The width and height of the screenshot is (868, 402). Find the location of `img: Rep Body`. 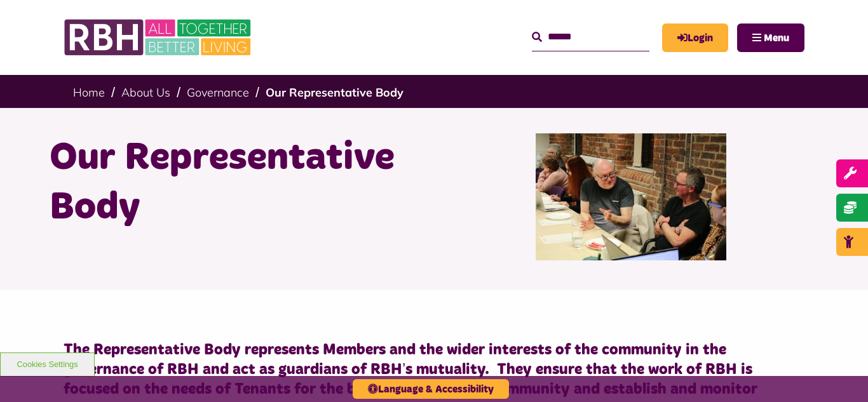

img: Rep Body is located at coordinates (631, 197).